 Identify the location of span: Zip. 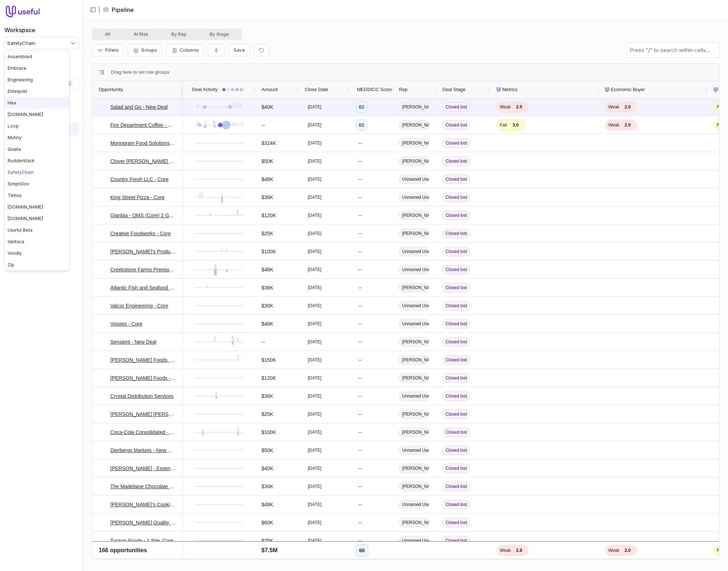
(11, 265).